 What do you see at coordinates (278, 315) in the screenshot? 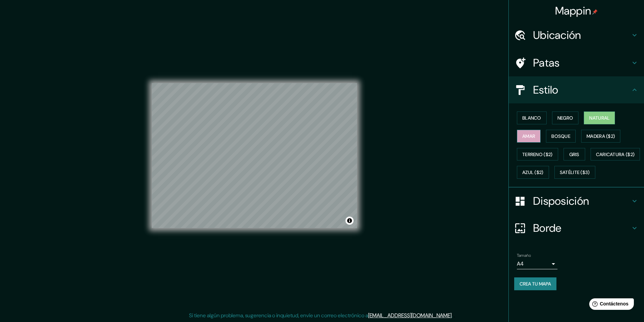
I see `font: Si tiene algún problema, sugerencia o inquietud, envíe un correo electrónico a` at bounding box center [278, 315].